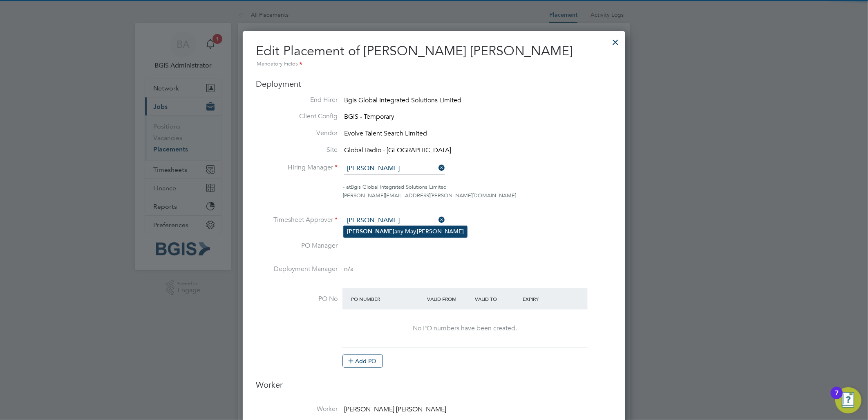  I want to click on label: Vendor, so click(297, 133).